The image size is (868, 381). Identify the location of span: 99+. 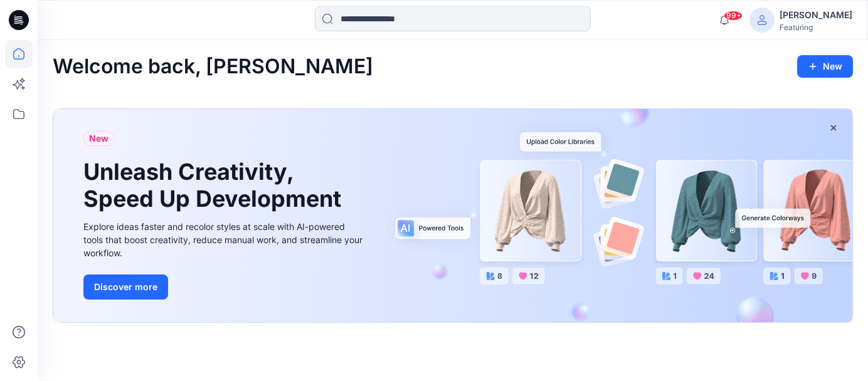
(733, 16).